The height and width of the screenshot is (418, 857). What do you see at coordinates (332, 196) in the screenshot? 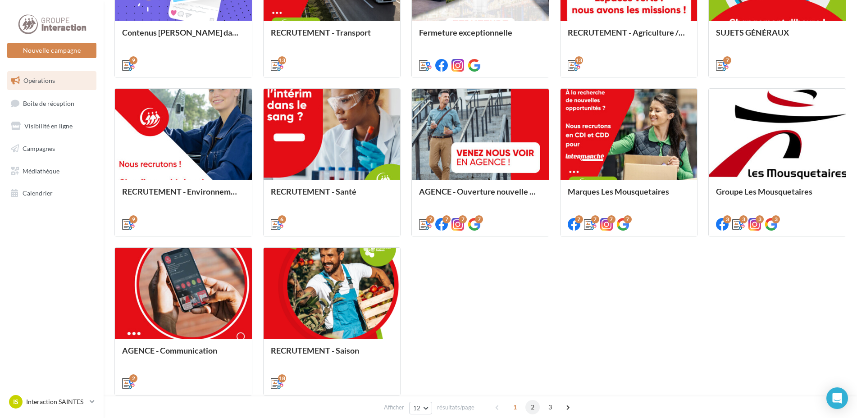
I see `div: RECRUTEMENT - Santé` at bounding box center [332, 196].